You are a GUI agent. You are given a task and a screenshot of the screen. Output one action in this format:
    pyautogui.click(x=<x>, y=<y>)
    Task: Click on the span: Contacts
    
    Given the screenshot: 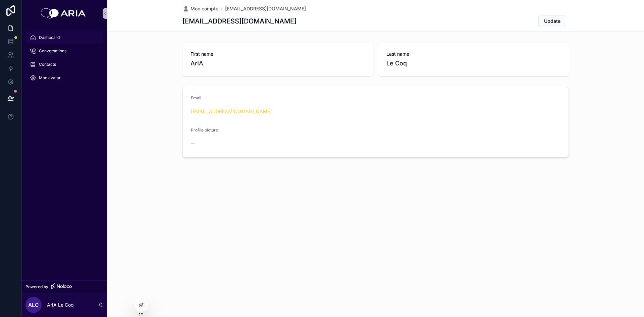 What is the action you would take?
    pyautogui.click(x=47, y=65)
    